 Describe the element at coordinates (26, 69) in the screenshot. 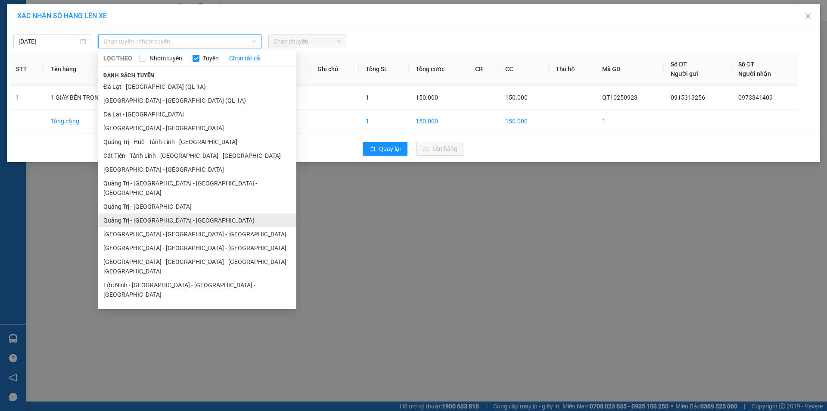

I see `th: STT` at that location.